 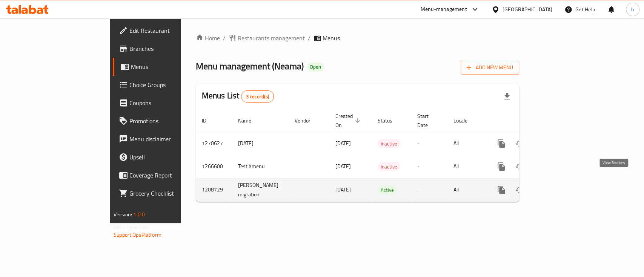 What do you see at coordinates (170, 139) in the screenshot?
I see `span: Menu disclaimer` at bounding box center [170, 139].